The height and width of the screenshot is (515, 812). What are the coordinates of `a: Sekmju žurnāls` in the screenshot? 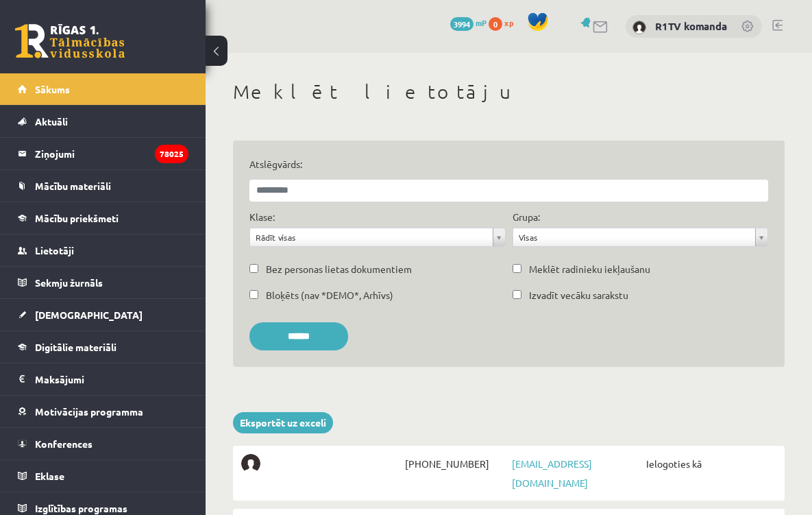 It's located at (103, 282).